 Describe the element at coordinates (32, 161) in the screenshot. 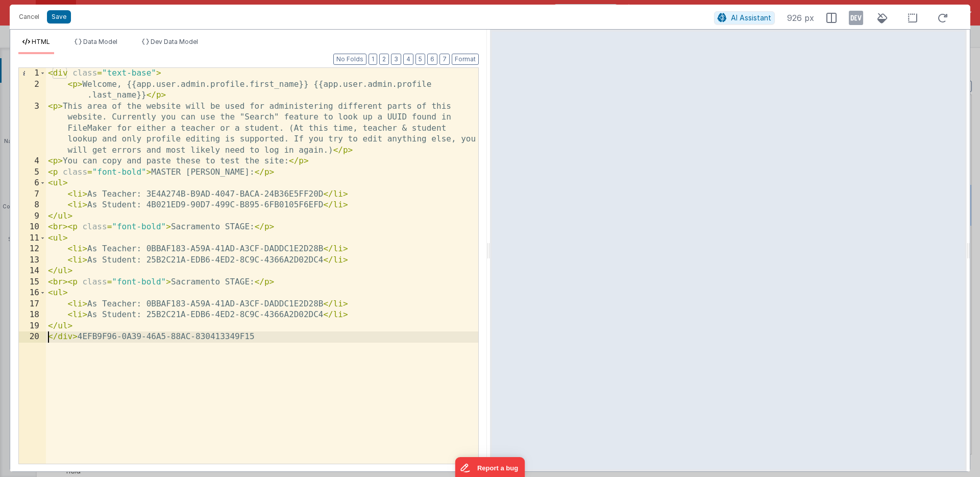

I see `div: 4` at that location.